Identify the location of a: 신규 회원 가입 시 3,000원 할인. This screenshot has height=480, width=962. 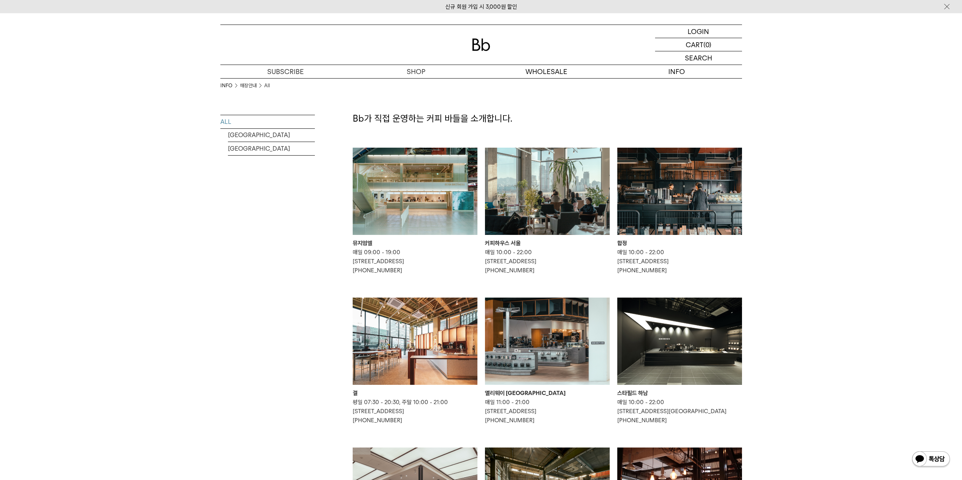
(481, 7).